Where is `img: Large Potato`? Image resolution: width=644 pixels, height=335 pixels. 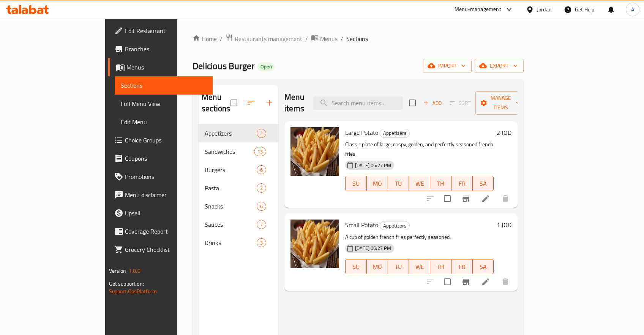
img: Large Potato is located at coordinates (315, 151).